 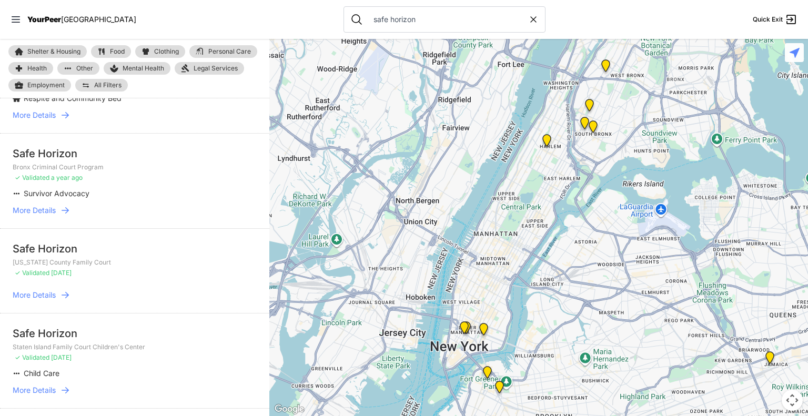 What do you see at coordinates (56, 193) in the screenshot?
I see `span: Survivor Advocacy` at bounding box center [56, 193].